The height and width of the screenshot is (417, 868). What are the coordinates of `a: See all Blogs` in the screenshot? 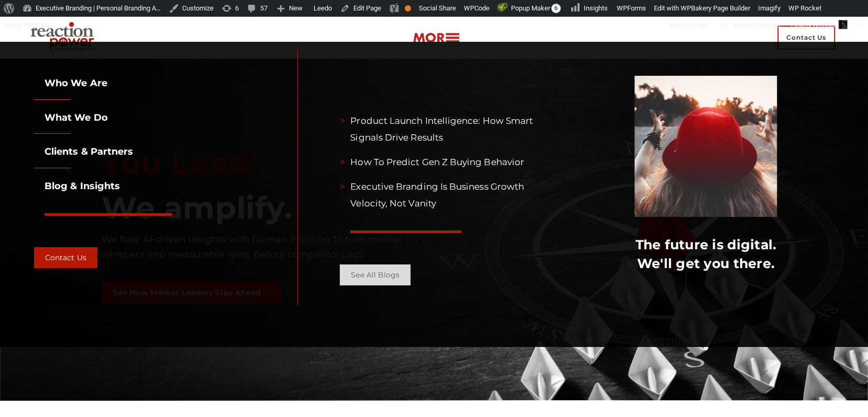 It's located at (375, 275).